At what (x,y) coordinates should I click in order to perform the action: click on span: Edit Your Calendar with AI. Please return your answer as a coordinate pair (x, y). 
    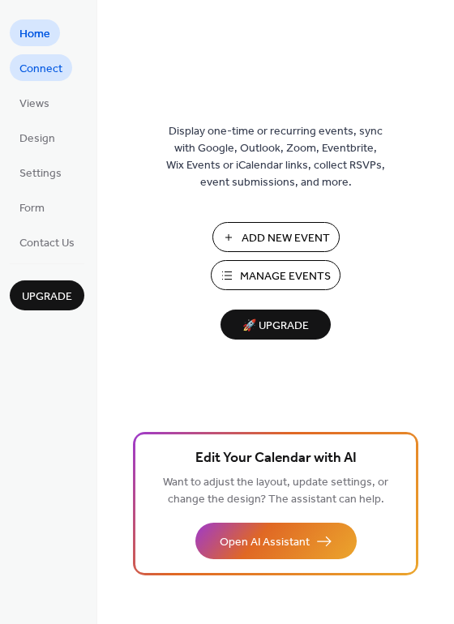
    Looking at the image, I should click on (275, 459).